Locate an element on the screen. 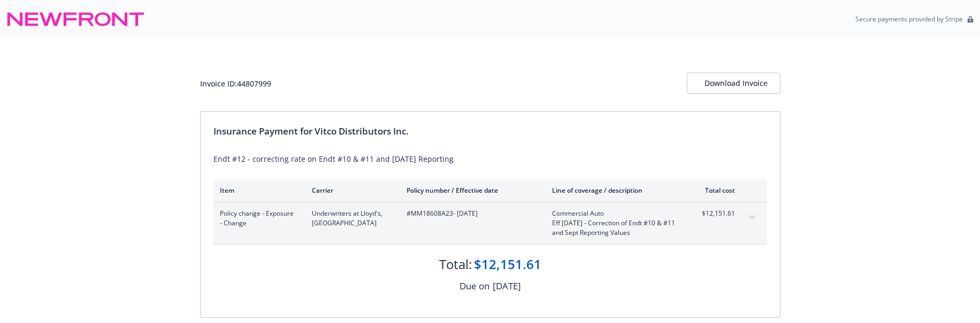 This screenshot has width=980, height=323. div: Due on is located at coordinates (474, 286).